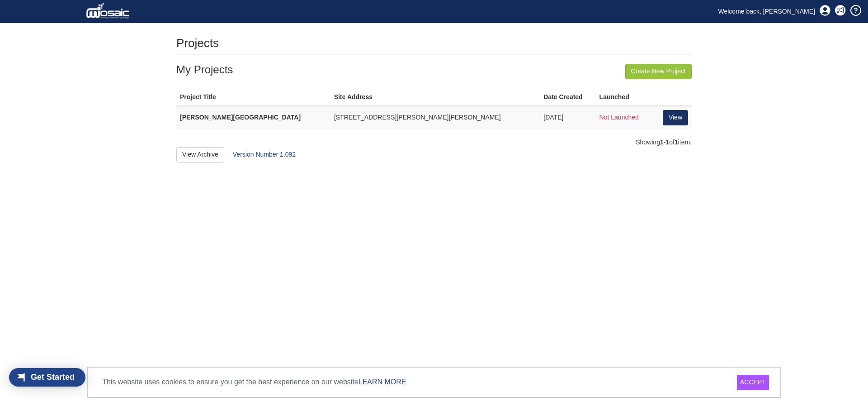 Image resolution: width=868 pixels, height=416 pixels. Describe the element at coordinates (567, 97) in the screenshot. I see `th: Date Created` at that location.